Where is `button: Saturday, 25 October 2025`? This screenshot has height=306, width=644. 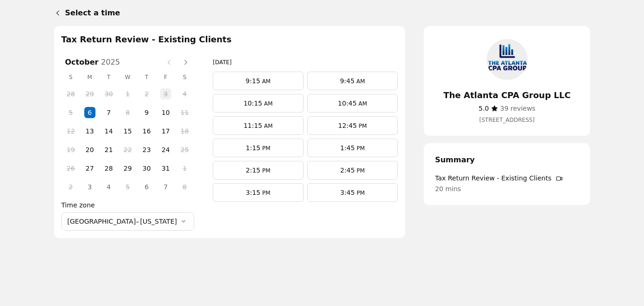
button: Saturday, 25 October 2025 is located at coordinates (185, 150).